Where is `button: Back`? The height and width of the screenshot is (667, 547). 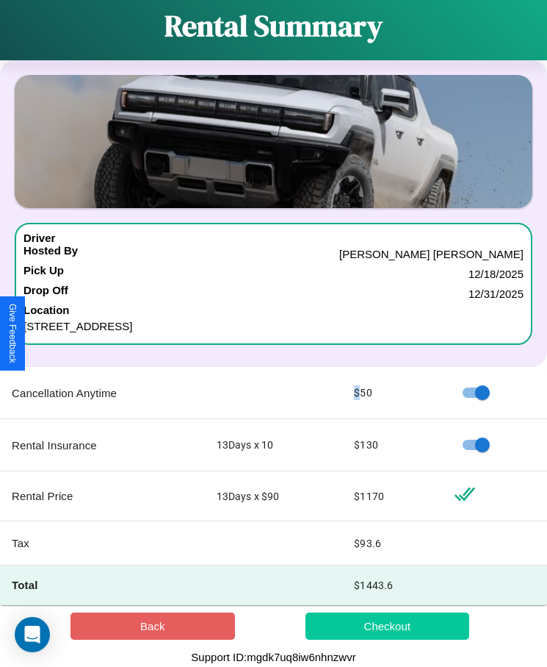 button: Back is located at coordinates (153, 625).